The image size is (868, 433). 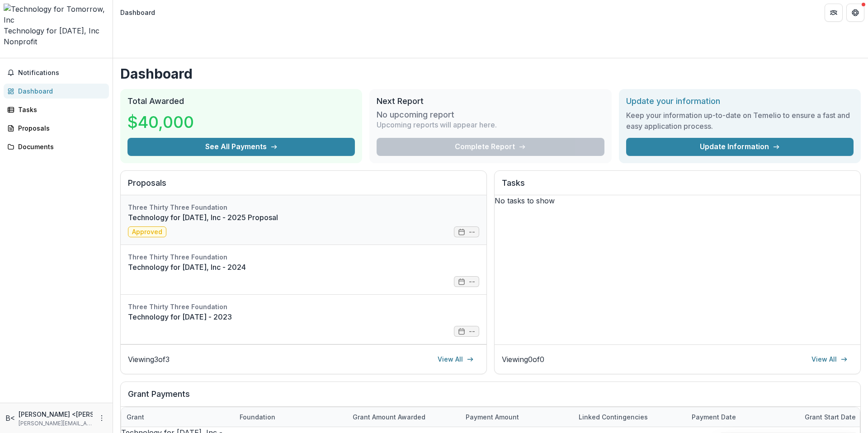 What do you see at coordinates (833, 12) in the screenshot?
I see `button: Partners` at bounding box center [833, 12].